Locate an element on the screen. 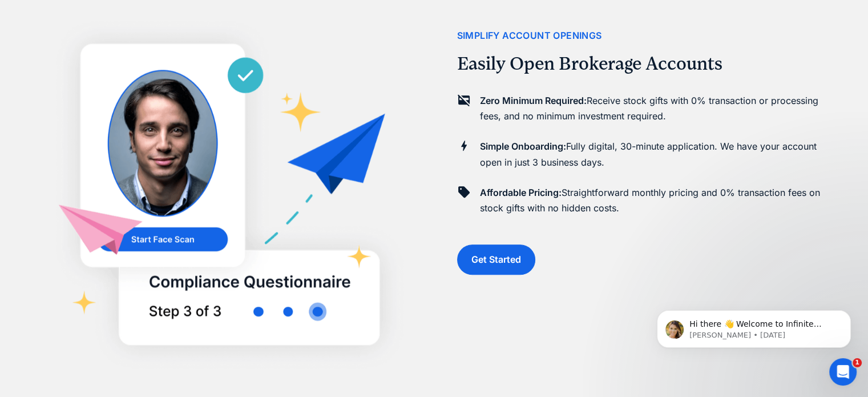 The width and height of the screenshot is (868, 397). p: Message from Kasey, sent 11w ago is located at coordinates (123, 49).